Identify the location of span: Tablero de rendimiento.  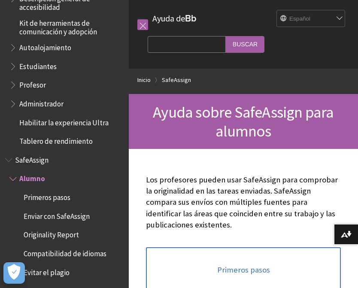
(56, 139).